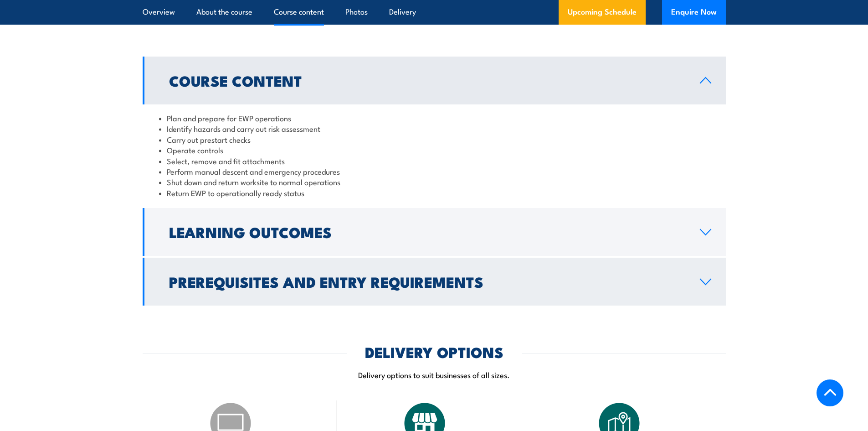  I want to click on li: Perform manual descent and emergency procedures, so click(434, 171).